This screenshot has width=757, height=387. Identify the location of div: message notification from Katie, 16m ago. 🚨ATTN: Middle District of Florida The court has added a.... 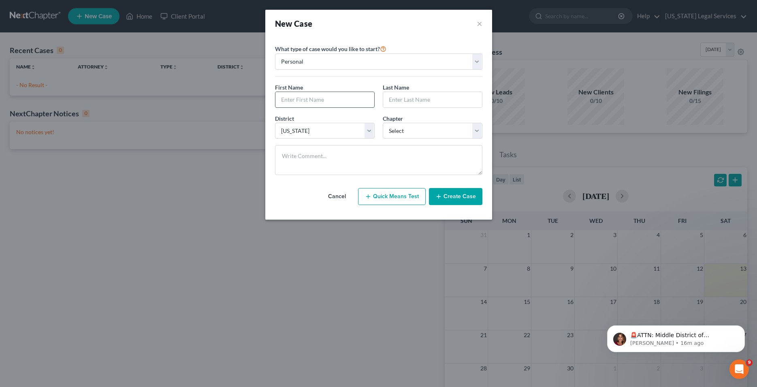
(81, 30).